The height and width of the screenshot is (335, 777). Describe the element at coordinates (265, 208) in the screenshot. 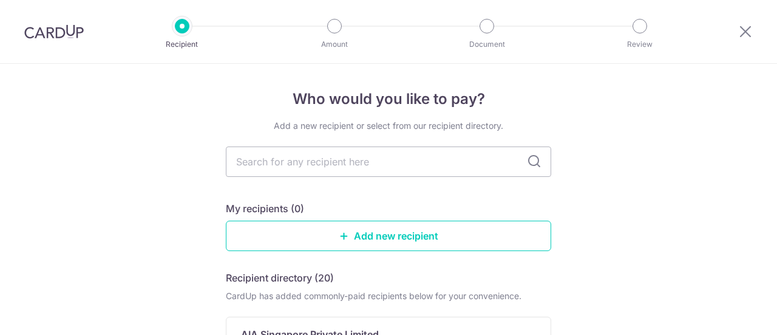

I see `h5: My recipients (0)` at that location.